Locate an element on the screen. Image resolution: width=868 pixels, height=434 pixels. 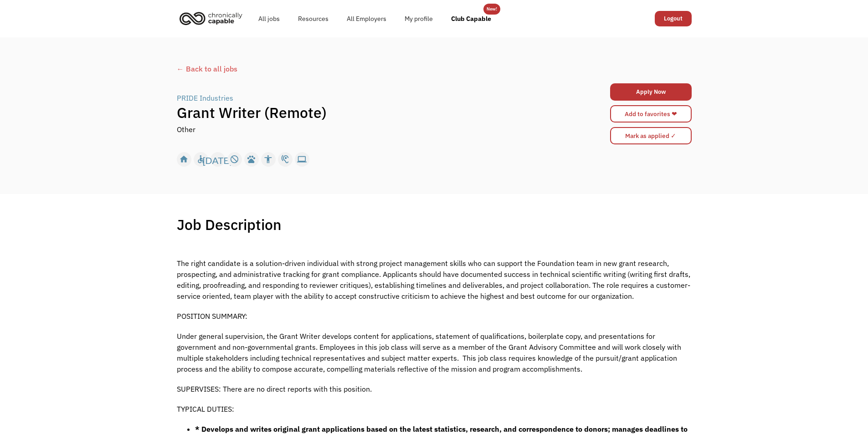
div: computer is located at coordinates (301, 160).